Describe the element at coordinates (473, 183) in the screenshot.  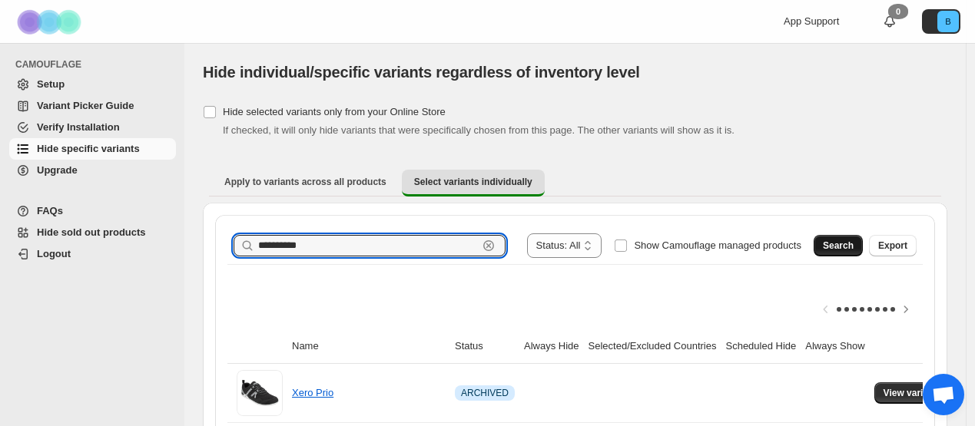
I see `button: Select variants individually` at that location.